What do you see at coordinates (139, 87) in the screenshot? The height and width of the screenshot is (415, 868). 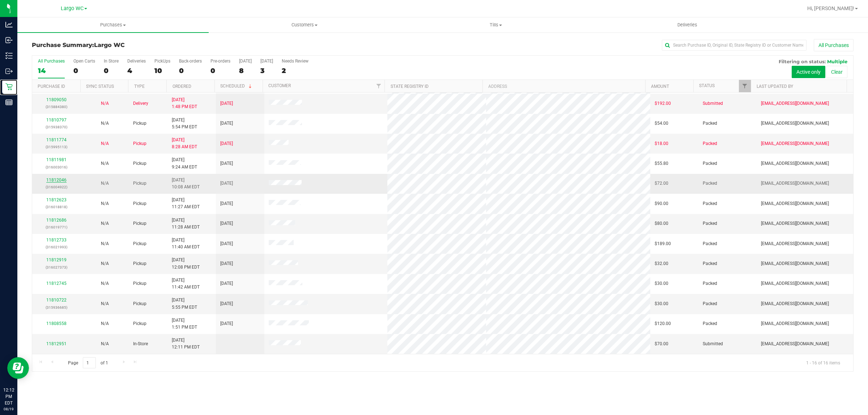 I see `a: Type` at bounding box center [139, 87].